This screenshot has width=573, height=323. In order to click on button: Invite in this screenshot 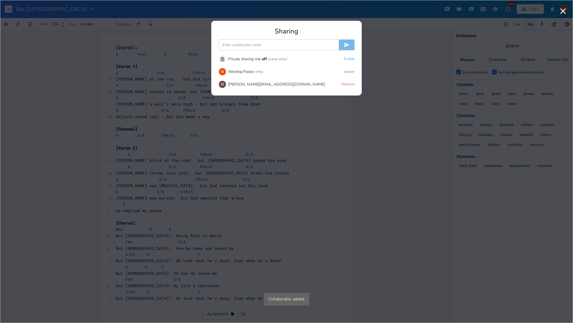, I will do `click(347, 45)`.